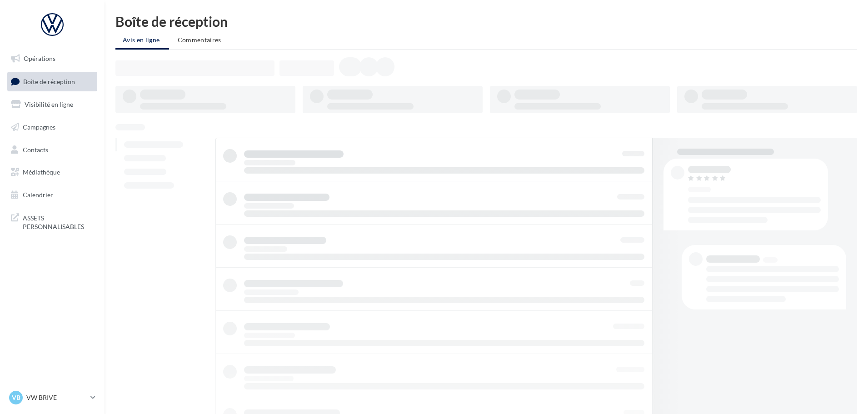 The height and width of the screenshot is (414, 868). What do you see at coordinates (49, 104) in the screenshot?
I see `span: Visibilité en ligne` at bounding box center [49, 104].